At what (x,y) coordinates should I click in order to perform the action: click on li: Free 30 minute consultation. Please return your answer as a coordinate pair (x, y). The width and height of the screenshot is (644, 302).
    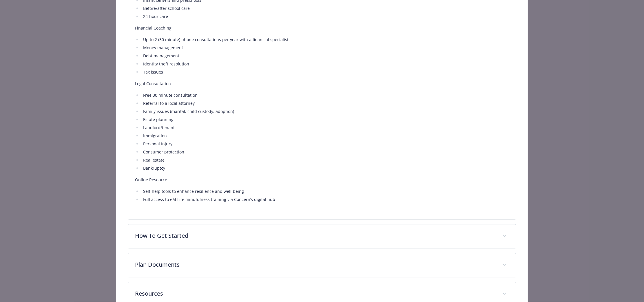
    Looking at the image, I should click on (325, 95).